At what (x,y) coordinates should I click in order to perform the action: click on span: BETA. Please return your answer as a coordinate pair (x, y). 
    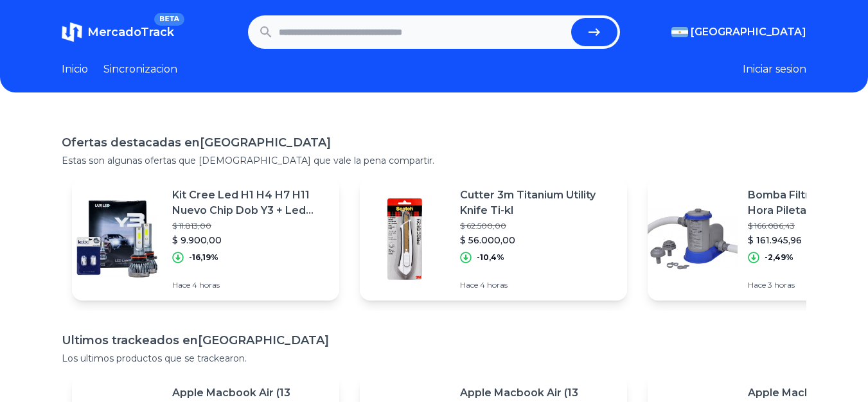
    Looking at the image, I should click on (169, 19).